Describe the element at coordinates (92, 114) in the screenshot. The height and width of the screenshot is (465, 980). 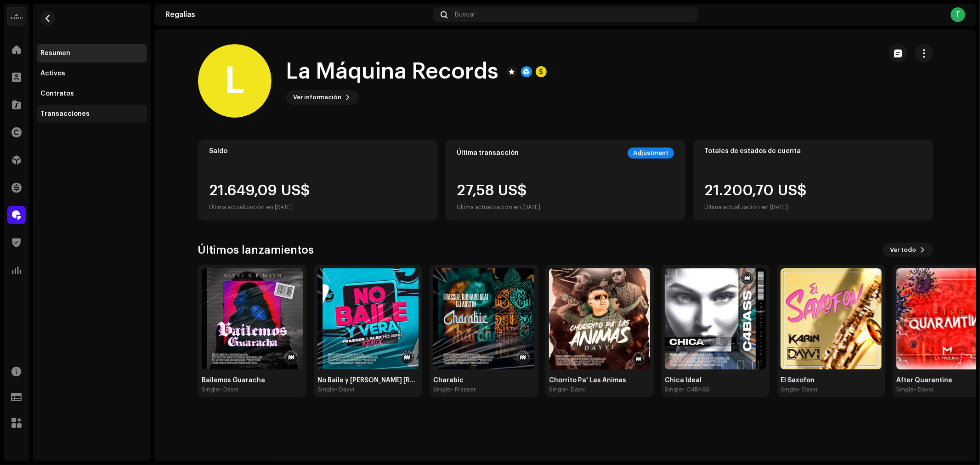
I see `re-m-nav-item: Transacciones` at that location.